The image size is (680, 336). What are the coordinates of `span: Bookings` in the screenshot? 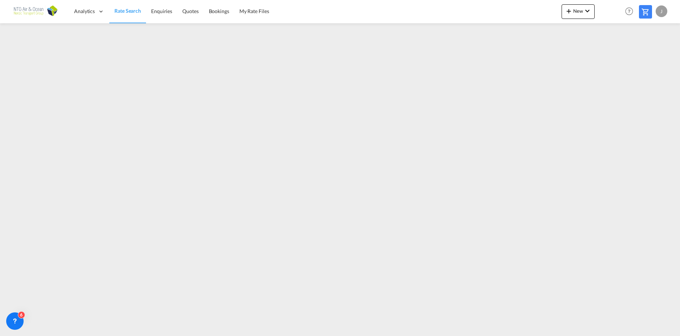 It's located at (219, 11).